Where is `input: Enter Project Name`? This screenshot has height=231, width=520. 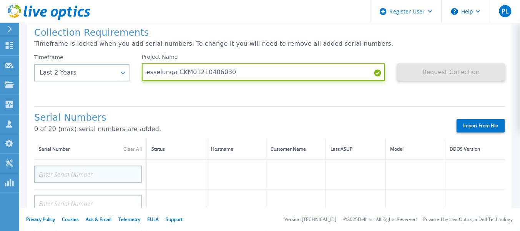
input: Enter Project Name is located at coordinates (263, 72).